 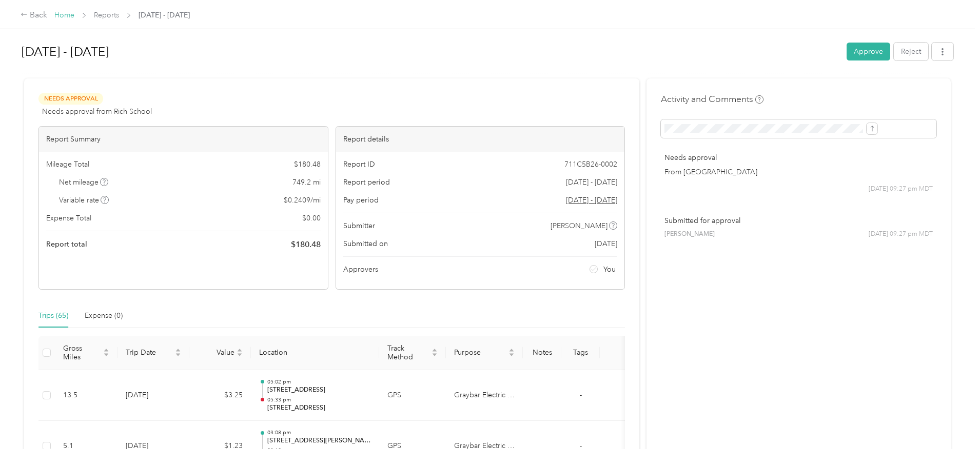 I want to click on span: Track Method, so click(x=408, y=353).